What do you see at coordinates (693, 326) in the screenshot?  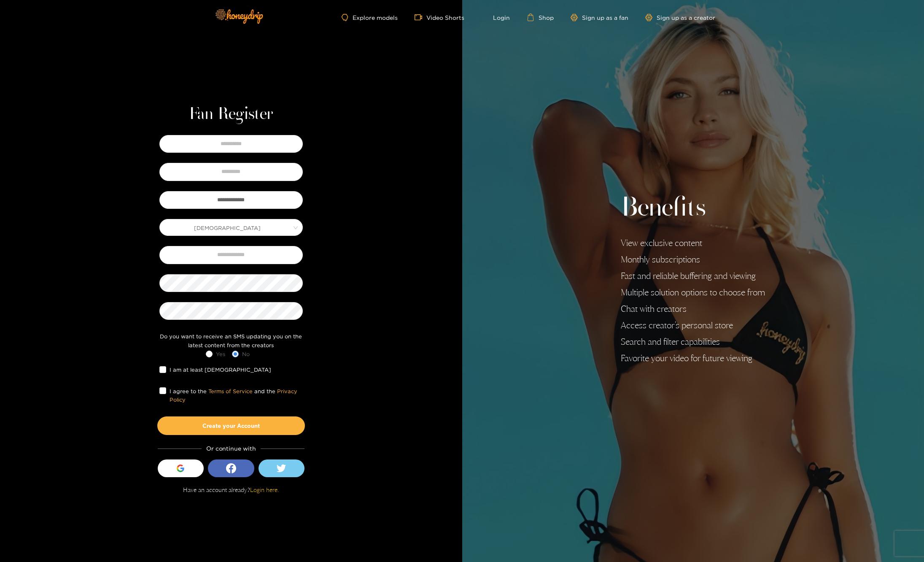 I see `li: Access creator's personal store` at bounding box center [693, 326].